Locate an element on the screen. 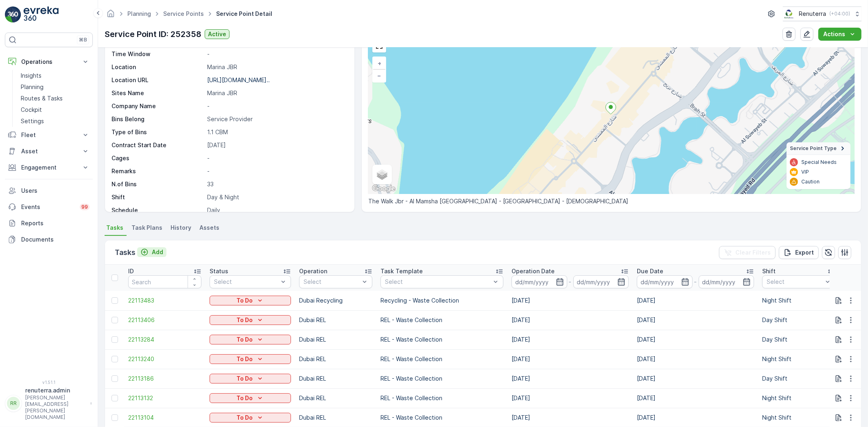  a: Insights is located at coordinates (55, 76).